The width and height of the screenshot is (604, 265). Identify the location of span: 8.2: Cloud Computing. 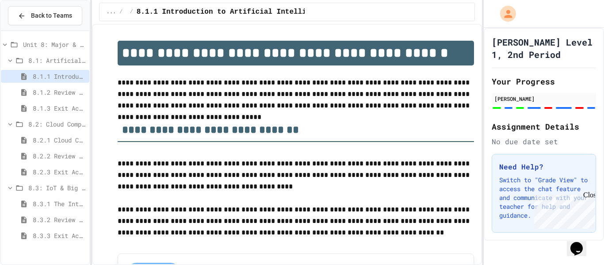
(57, 124).